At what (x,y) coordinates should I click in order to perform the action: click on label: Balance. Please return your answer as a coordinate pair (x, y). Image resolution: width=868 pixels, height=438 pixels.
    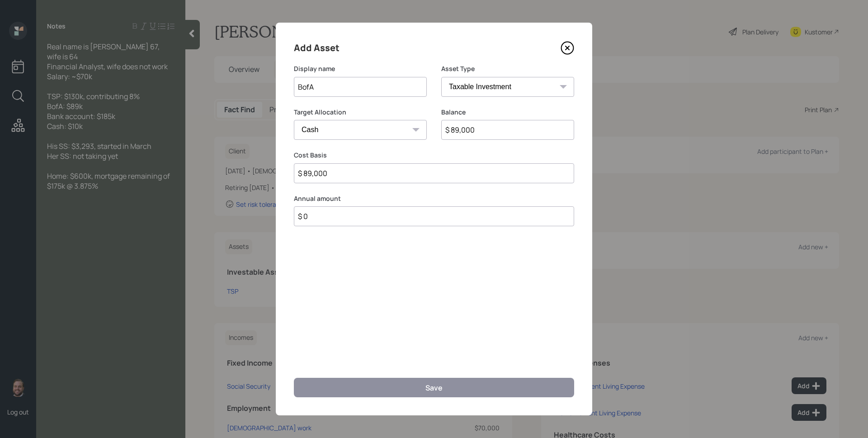
    Looking at the image, I should click on (508, 112).